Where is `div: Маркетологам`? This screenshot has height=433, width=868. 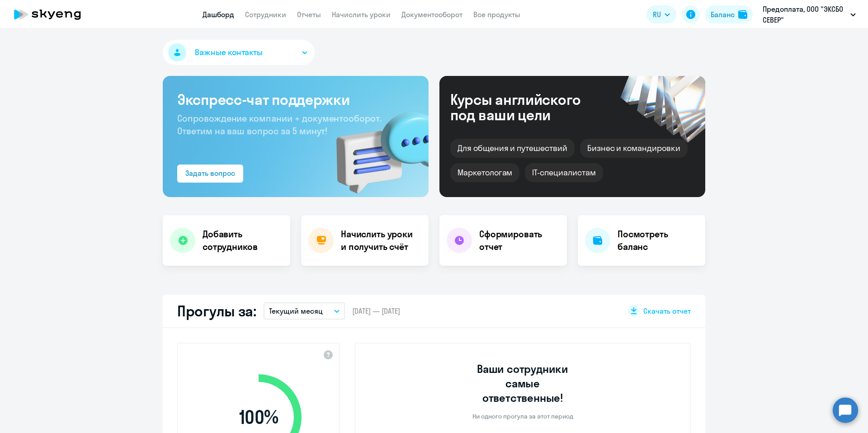 div: Маркетологам is located at coordinates (485, 173).